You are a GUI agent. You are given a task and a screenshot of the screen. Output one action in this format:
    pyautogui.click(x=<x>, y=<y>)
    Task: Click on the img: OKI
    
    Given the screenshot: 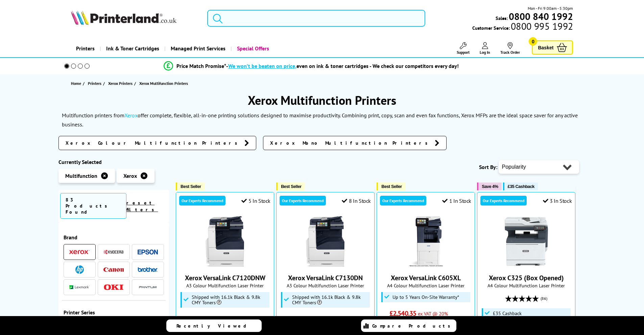 What is the action you would take?
    pyautogui.click(x=114, y=287)
    